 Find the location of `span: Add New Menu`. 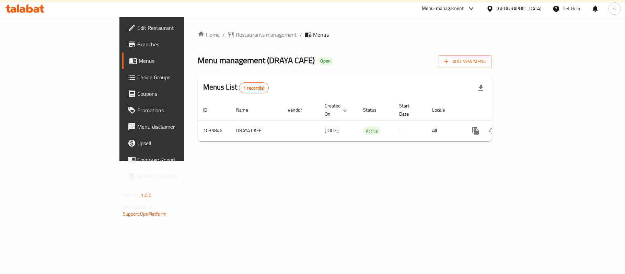

span: Add New Menu is located at coordinates (465, 61).